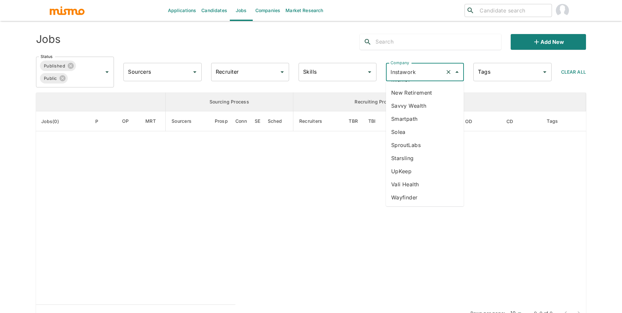 This screenshot has width=622, height=313. I want to click on th: Client Interview Scheduled, so click(399, 121).